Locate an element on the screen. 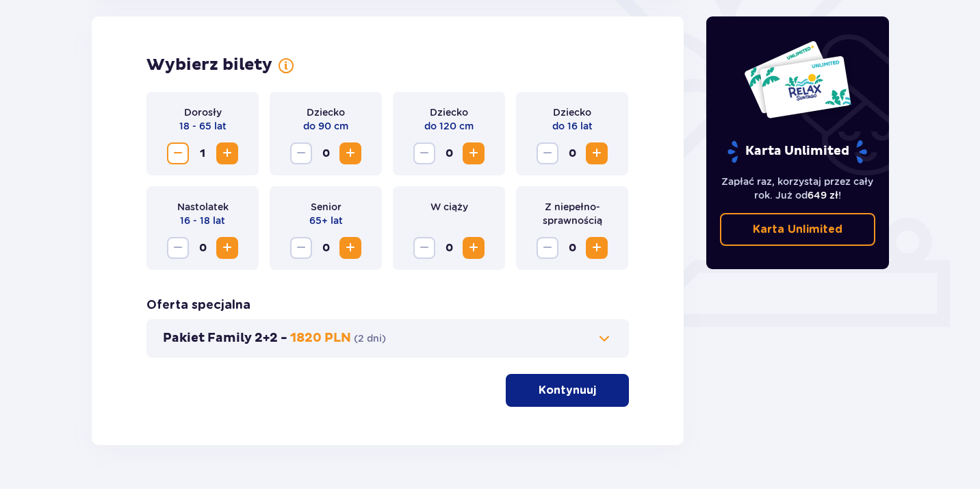 This screenshot has height=489, width=980. p: Oferta specjalna is located at coordinates (198, 306).